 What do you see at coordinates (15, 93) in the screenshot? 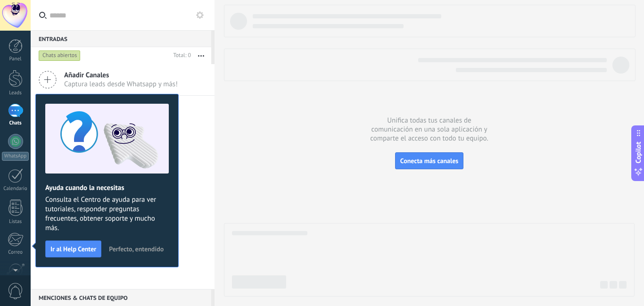
I see `div: Leads` at bounding box center [15, 93].